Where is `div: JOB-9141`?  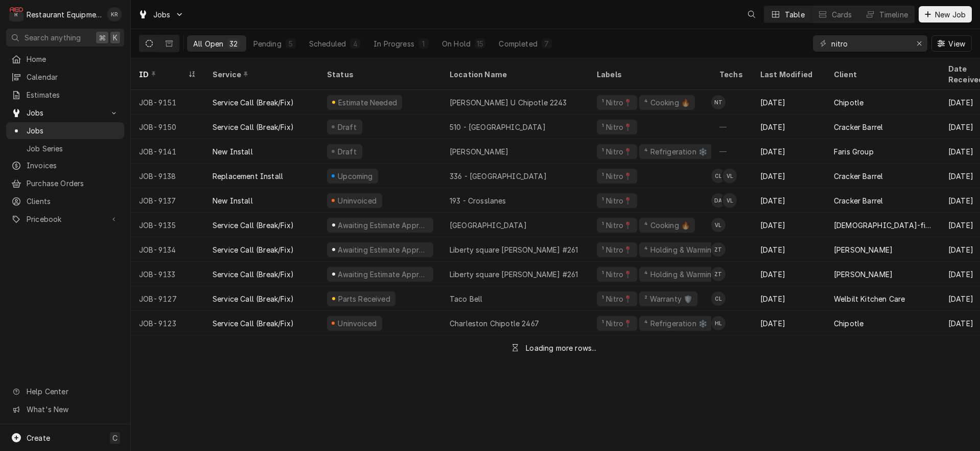
div: JOB-9141 is located at coordinates (167, 152).